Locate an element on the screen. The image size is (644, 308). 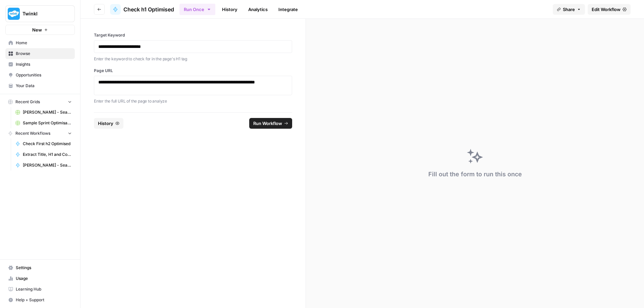
span: Browse is located at coordinates (43, 54).